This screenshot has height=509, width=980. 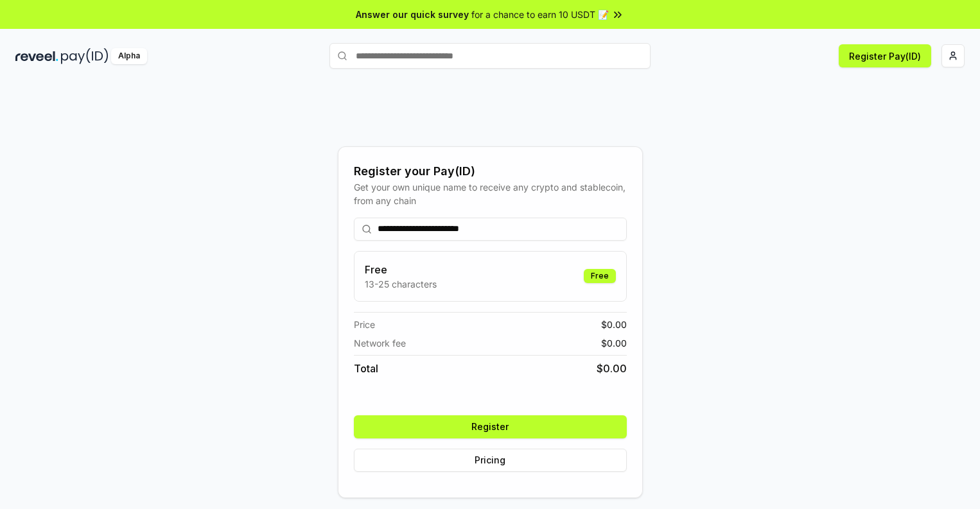 I want to click on p: 13-25 characters, so click(x=401, y=284).